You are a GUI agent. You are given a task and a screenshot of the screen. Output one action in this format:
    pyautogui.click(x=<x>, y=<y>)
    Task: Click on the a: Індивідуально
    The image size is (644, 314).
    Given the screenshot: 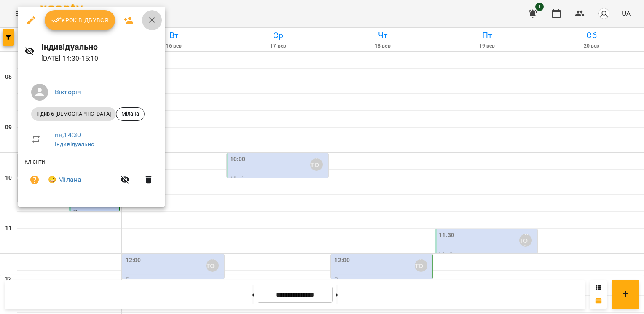 What is the action you would take?
    pyautogui.click(x=75, y=144)
    